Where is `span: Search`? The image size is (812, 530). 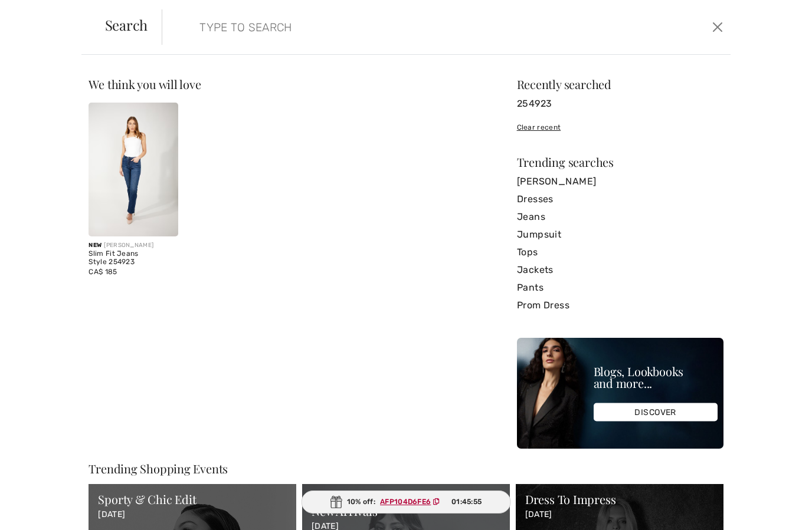 span: Search is located at coordinates (126, 25).